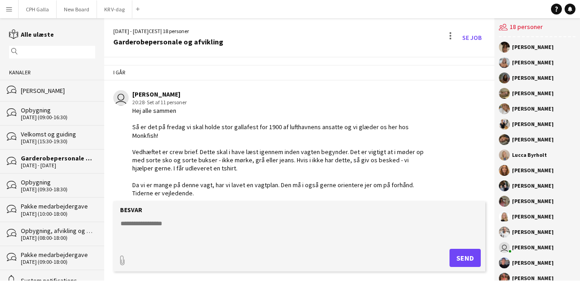  Describe the element at coordinates (31, 34) in the screenshot. I see `a: Alle ulæste` at that location.